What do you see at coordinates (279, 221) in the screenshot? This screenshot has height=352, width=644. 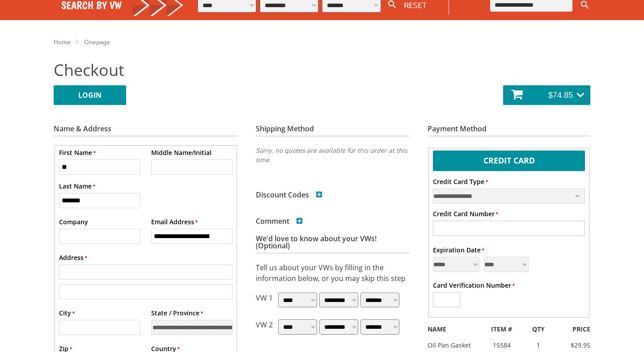 I see `h3: Comment` at bounding box center [279, 221].